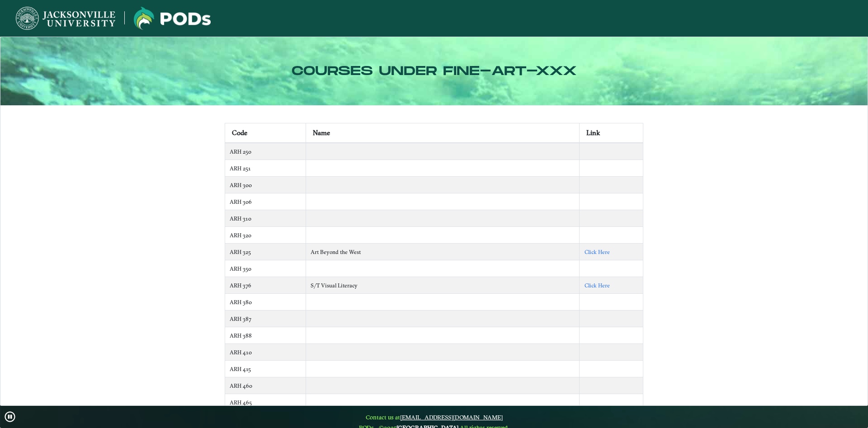 This screenshot has height=428, width=868. I want to click on td: ARH 460, so click(265, 386).